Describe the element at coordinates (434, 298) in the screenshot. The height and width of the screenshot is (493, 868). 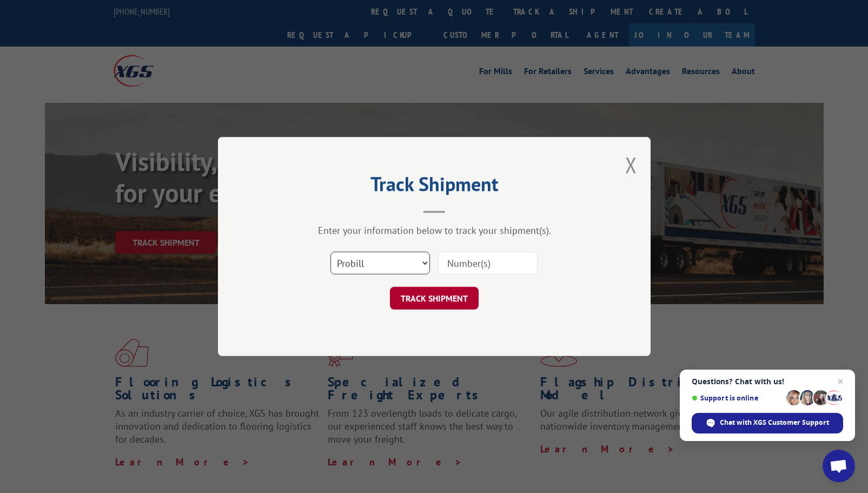
I see `button: TRACK SHIPMENT` at that location.